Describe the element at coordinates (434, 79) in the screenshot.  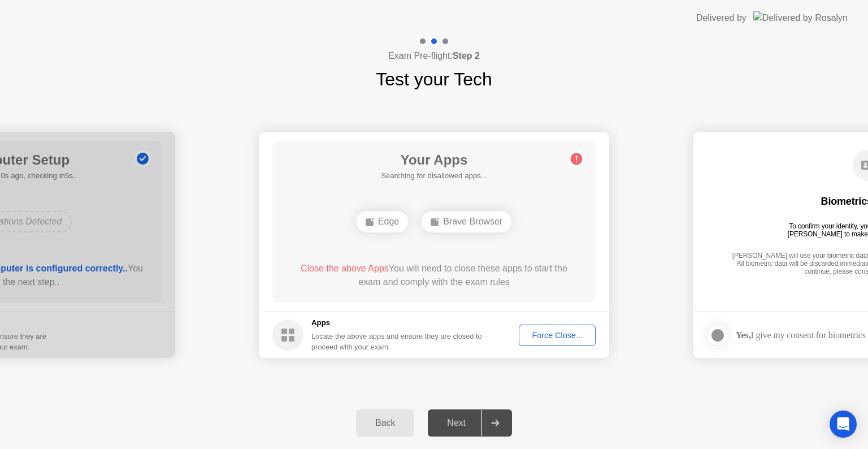
I see `h1: Test your Tech` at that location.